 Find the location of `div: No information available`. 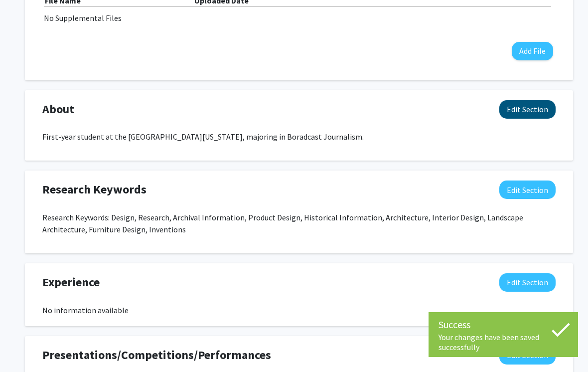

div: No information available is located at coordinates (299, 310).